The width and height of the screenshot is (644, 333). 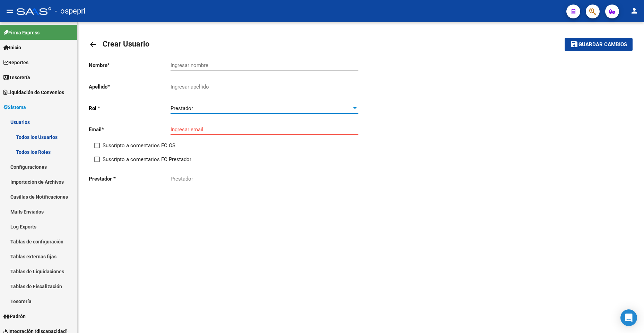 What do you see at coordinates (34, 92) in the screenshot?
I see `span: Liquidación de Convenios` at bounding box center [34, 92].